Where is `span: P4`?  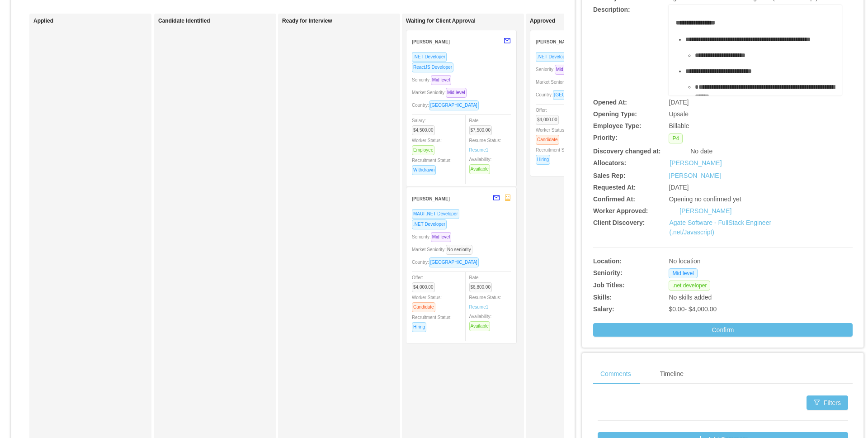
span: P4 is located at coordinates (675, 139).